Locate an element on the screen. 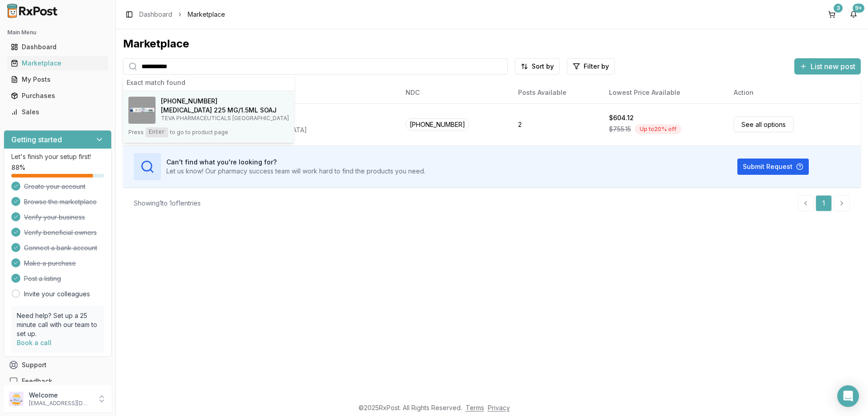 This screenshot has width=868, height=416. button: Purchases is located at coordinates (57, 96).